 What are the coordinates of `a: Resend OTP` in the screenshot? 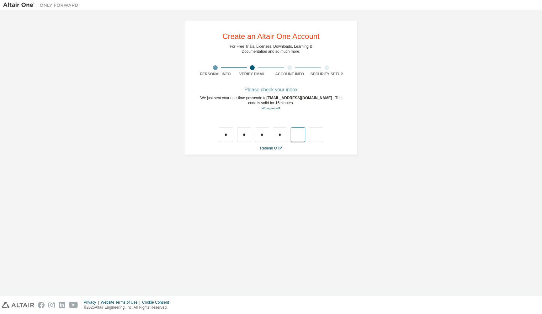 It's located at (271, 148).